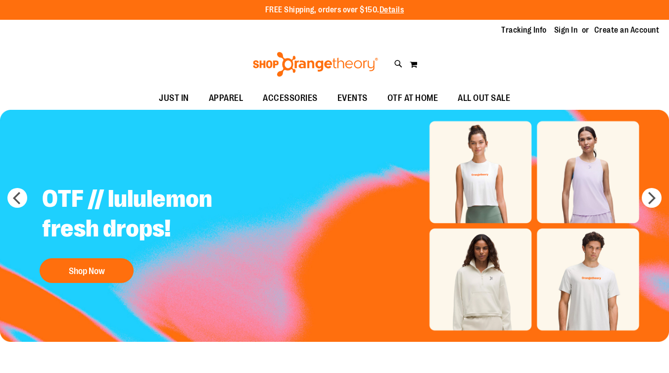  Describe the element at coordinates (226, 98) in the screenshot. I see `span: APPAREL` at that location.